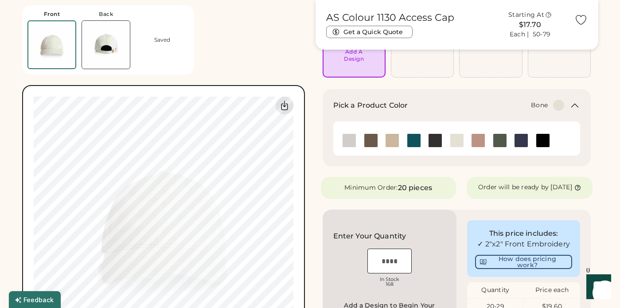 This screenshot has width=620, height=308. What do you see at coordinates (552, 290) in the screenshot?
I see `div: Price each` at bounding box center [552, 290].